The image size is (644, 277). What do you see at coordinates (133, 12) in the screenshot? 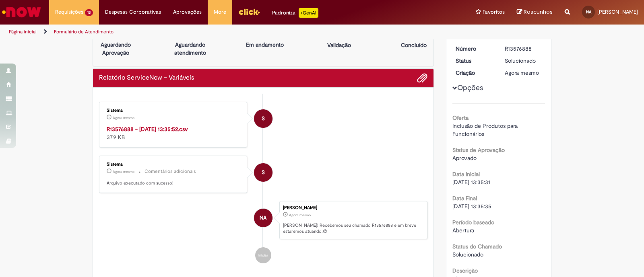
I see `span: Despesas Corporativas` at bounding box center [133, 12].